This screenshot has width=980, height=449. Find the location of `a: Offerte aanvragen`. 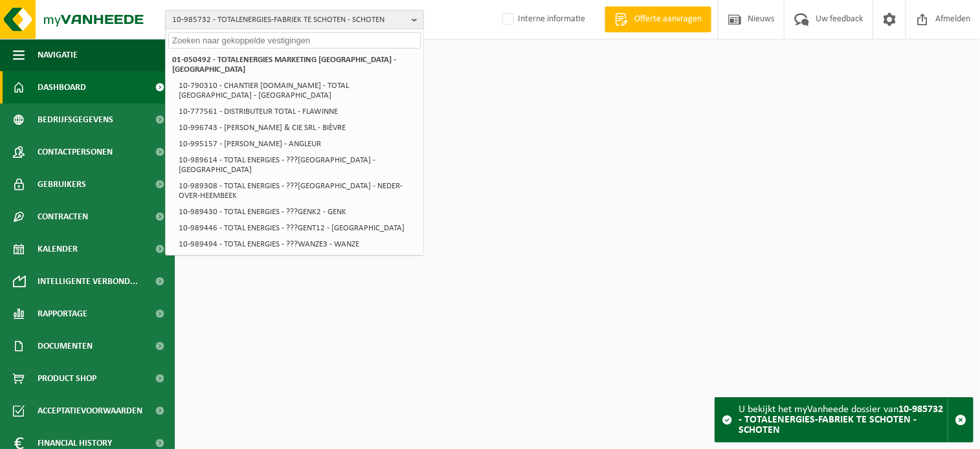

a: Offerte aanvragen is located at coordinates (658, 20).